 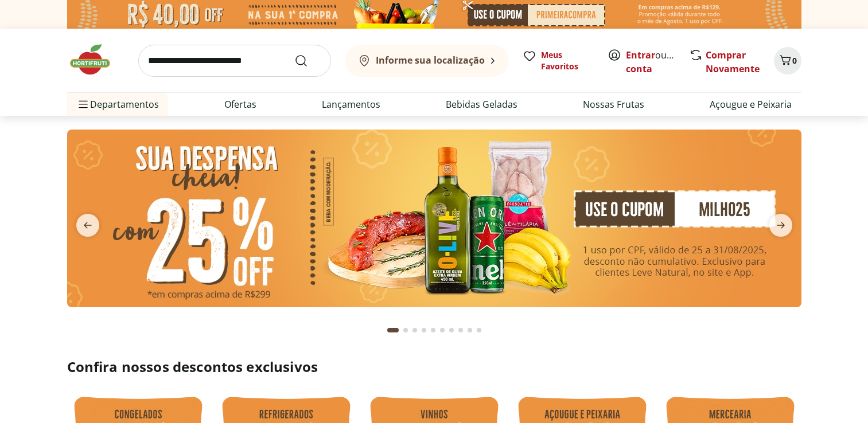 What do you see at coordinates (567, 61) in the screenshot?
I see `span: Meus Favoritos` at bounding box center [567, 61].